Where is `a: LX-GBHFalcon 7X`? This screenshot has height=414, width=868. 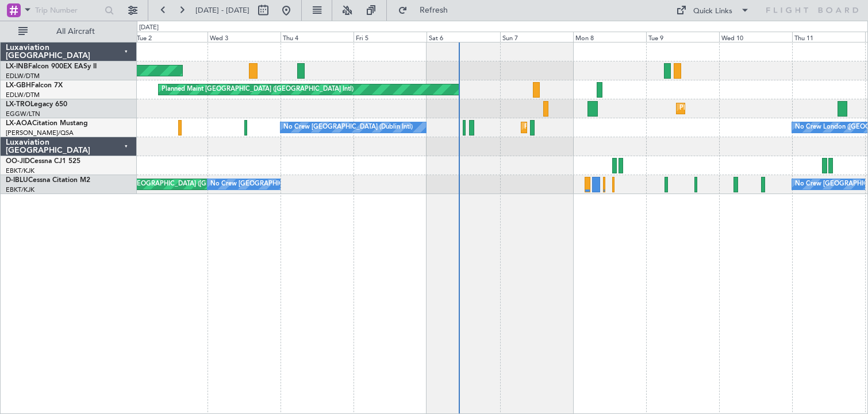 a: LX-GBHFalcon 7X is located at coordinates (34, 85).